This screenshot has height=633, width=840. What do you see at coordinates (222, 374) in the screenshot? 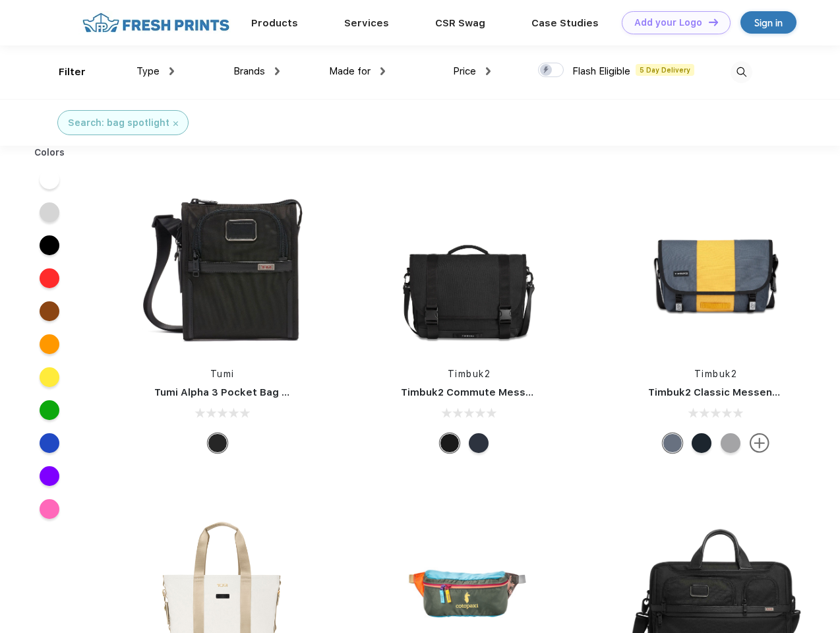
I see `a: Tumi` at bounding box center [222, 374].